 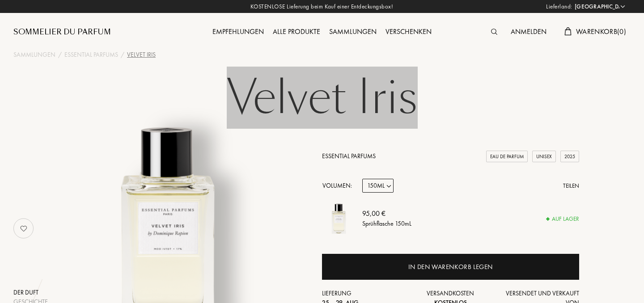 What do you see at coordinates (507, 156) in the screenshot?
I see `div: Eau de Parfum` at bounding box center [507, 156].